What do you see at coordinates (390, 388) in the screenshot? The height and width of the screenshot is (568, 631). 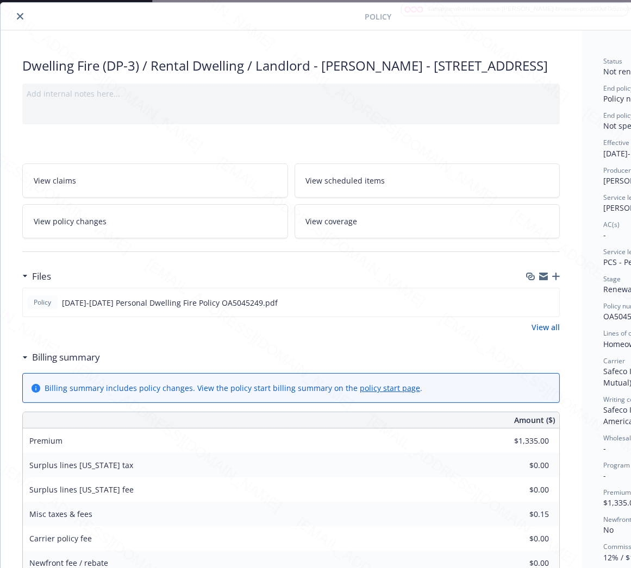 I see `a: policy start page` at bounding box center [390, 388].